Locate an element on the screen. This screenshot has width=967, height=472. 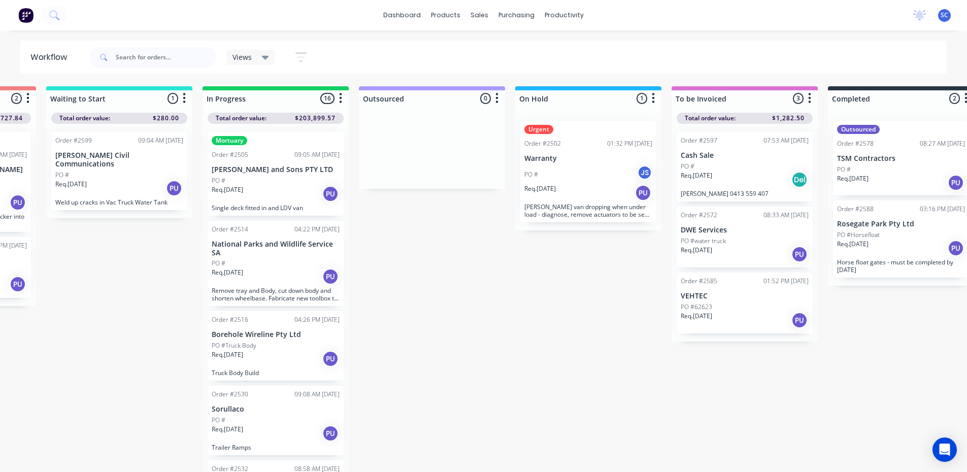
div: Order #2578 is located at coordinates (856, 144).